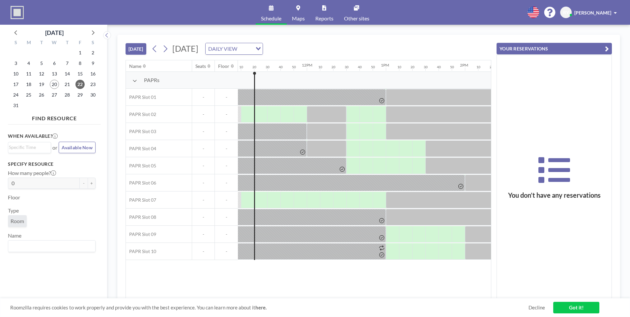 The height and width of the screenshot is (317, 630). Describe the element at coordinates (29, 63) in the screenshot. I see `span: Monday, August 4, 2025` at that location.